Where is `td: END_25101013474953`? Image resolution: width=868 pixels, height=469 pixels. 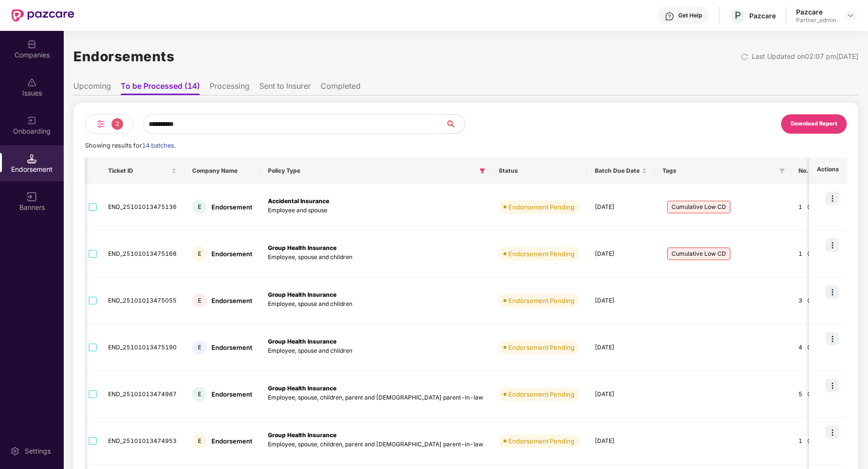
td: END_25101013474953 is located at coordinates (142, 441).